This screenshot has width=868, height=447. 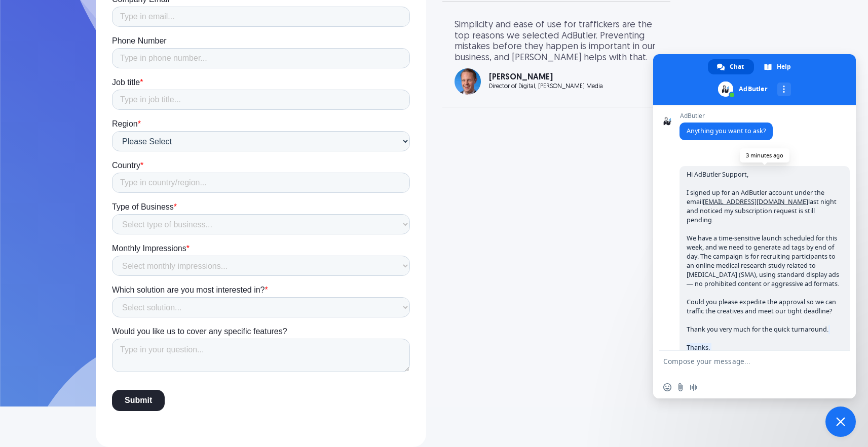 I want to click on span: Chat, so click(x=737, y=67).